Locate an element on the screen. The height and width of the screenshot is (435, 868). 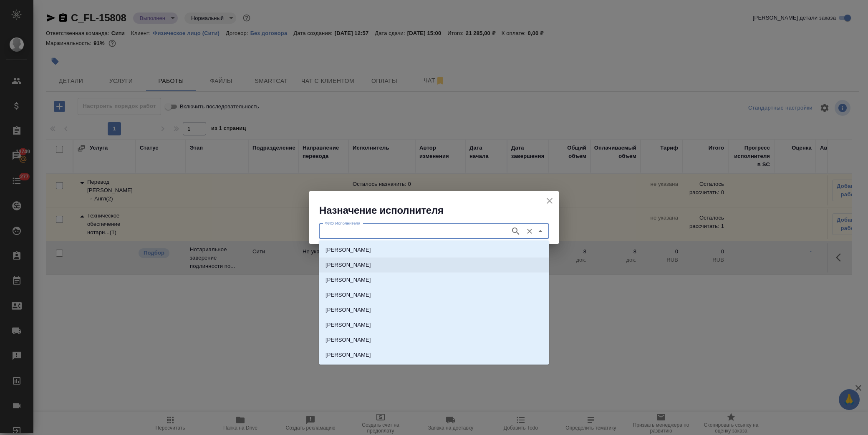
button: close is located at coordinates (550, 201).